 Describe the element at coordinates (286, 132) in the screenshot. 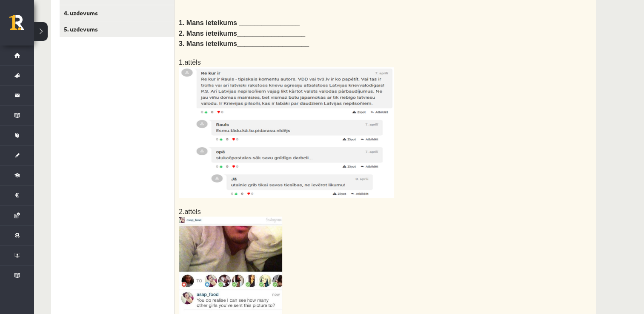

I see `img: media` at that location.